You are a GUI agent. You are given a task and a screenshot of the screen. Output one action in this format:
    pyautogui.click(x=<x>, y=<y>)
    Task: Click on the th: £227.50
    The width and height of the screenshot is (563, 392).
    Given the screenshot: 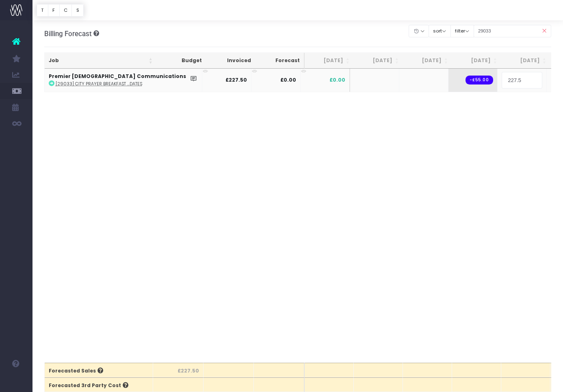 What is the action you would take?
    pyautogui.click(x=178, y=370)
    